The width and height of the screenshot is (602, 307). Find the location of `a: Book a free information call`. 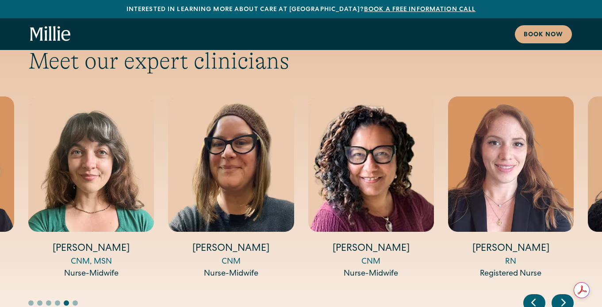

a: Book a free information call is located at coordinates (420, 10).